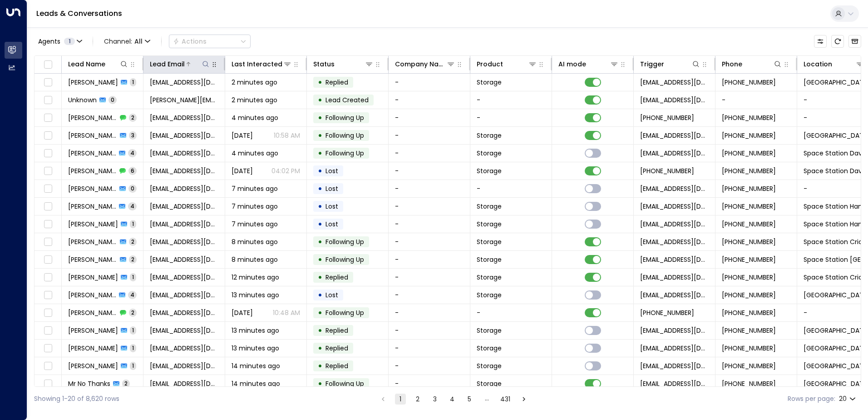 The image size is (868, 420). Describe the element at coordinates (184, 153) in the screenshot. I see `span: jomitchell3@sky.com` at that location.